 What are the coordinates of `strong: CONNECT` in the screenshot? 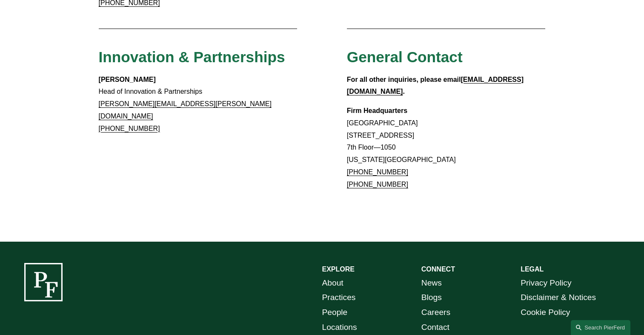 It's located at (438, 269).